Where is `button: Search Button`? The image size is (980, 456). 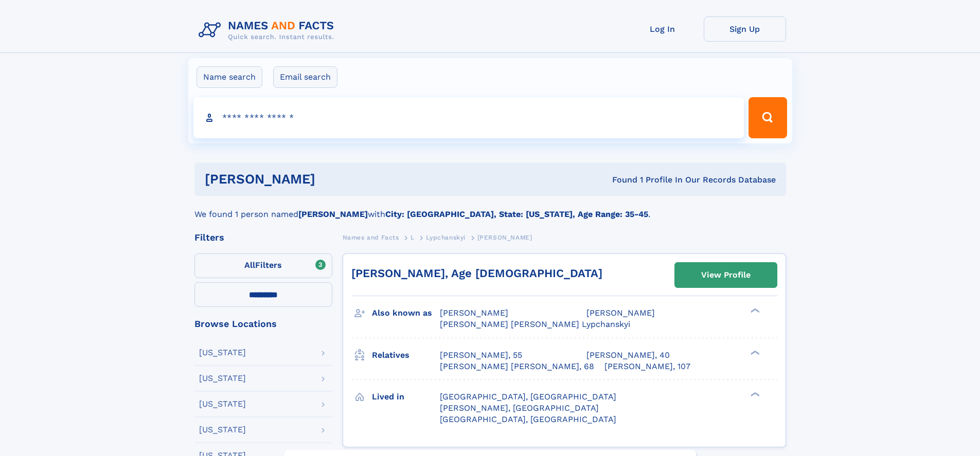 button: Search Button is located at coordinates (768, 118).